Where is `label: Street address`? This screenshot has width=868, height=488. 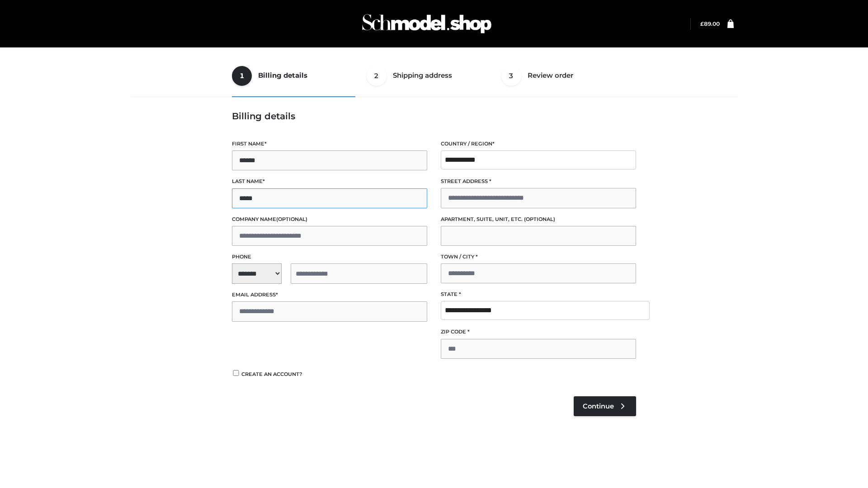 label: Street address is located at coordinates (539, 181).